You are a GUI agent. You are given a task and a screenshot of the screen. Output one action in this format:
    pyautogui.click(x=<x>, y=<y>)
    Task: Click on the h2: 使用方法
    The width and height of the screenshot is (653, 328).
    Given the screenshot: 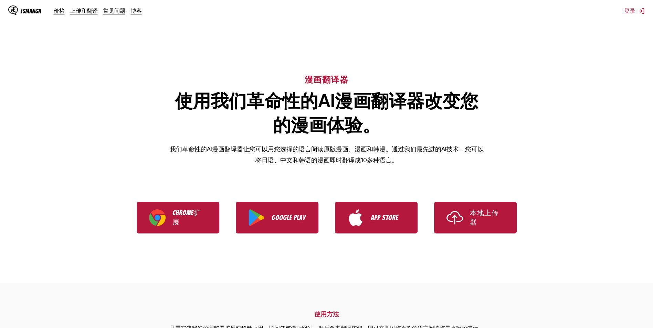 What is the action you would take?
    pyautogui.click(x=327, y=314)
    